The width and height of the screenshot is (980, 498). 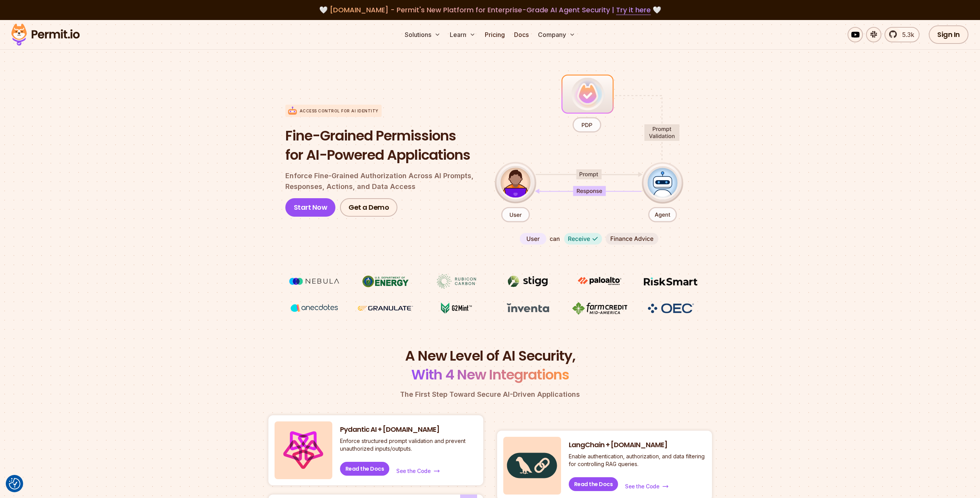 I want to click on p: Enable authentication, authorization, and data filtering for controlling RAG queries., so click(x=637, y=460).